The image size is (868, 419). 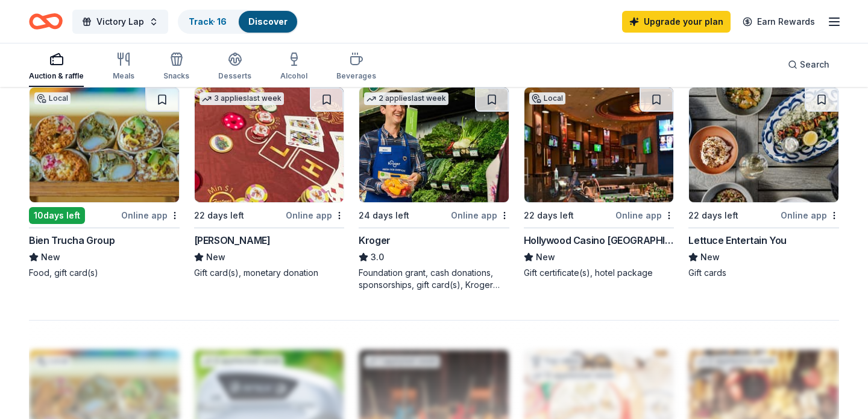 I want to click on div: 3 applies last week, so click(x=242, y=98).